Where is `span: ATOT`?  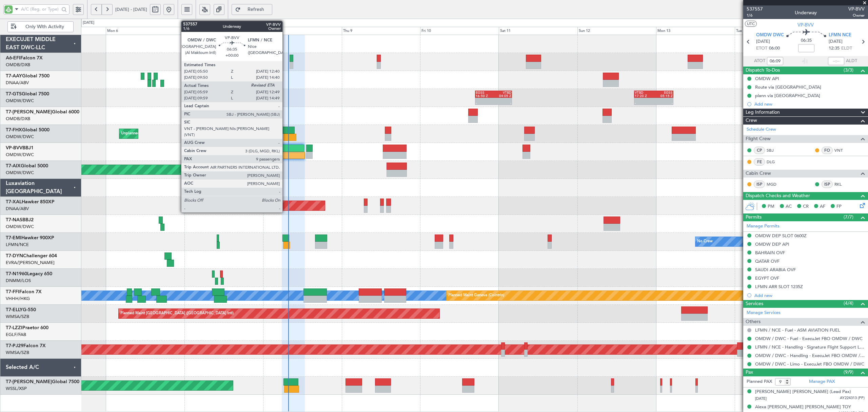 span: ATOT is located at coordinates (760, 61).